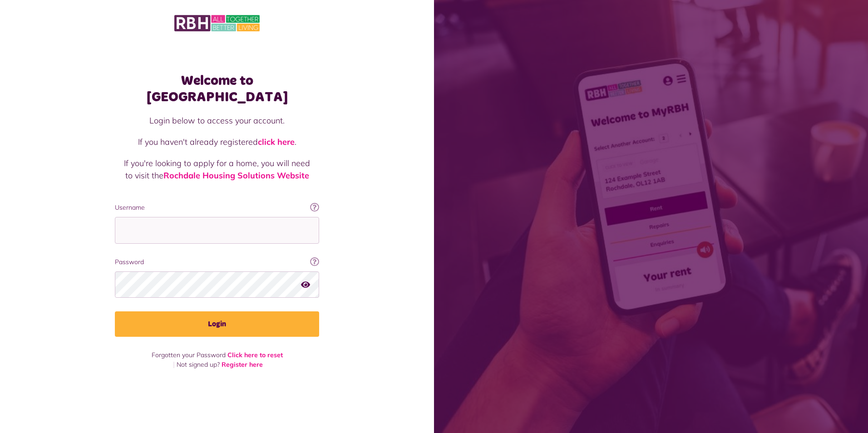 This screenshot has width=868, height=433. What do you see at coordinates (217, 141) in the screenshot?
I see `p: If you haven't already registered .` at bounding box center [217, 141].